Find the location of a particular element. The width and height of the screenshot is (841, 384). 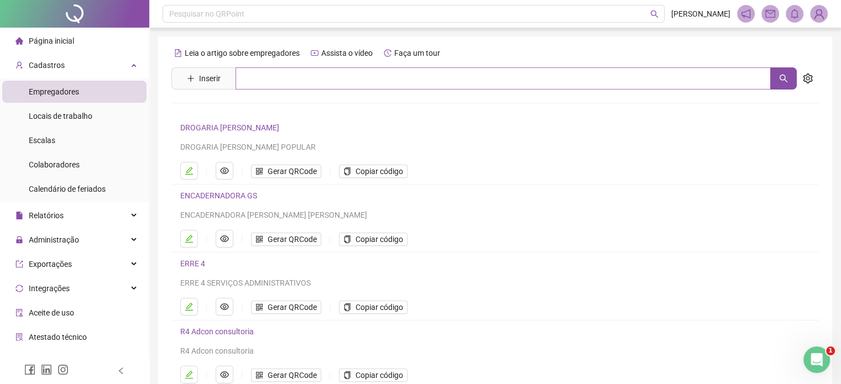

span: Relatórios is located at coordinates (46, 216).